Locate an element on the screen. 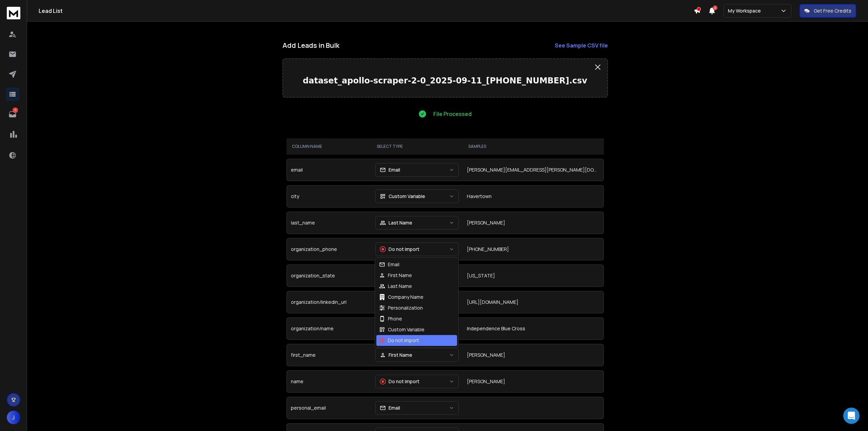  th: SELECT TYPE is located at coordinates (417, 146).